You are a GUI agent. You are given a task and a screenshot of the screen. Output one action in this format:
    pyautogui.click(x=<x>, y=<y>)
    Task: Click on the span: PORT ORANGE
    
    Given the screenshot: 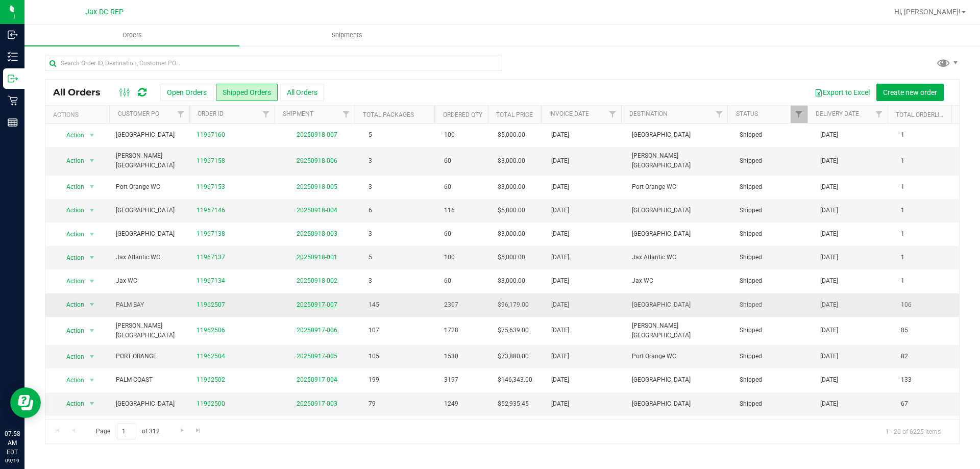 What is the action you would take?
    pyautogui.click(x=150, y=357)
    